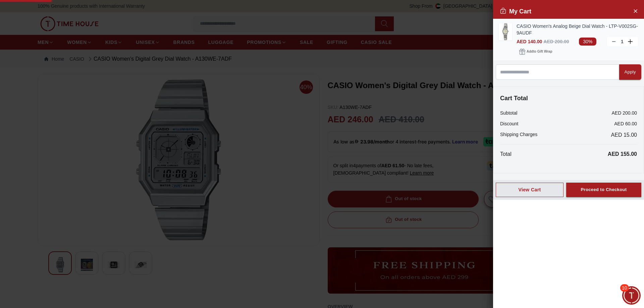  What do you see at coordinates (82, 70) in the screenshot?
I see `span: i cant place order` at bounding box center [82, 70].